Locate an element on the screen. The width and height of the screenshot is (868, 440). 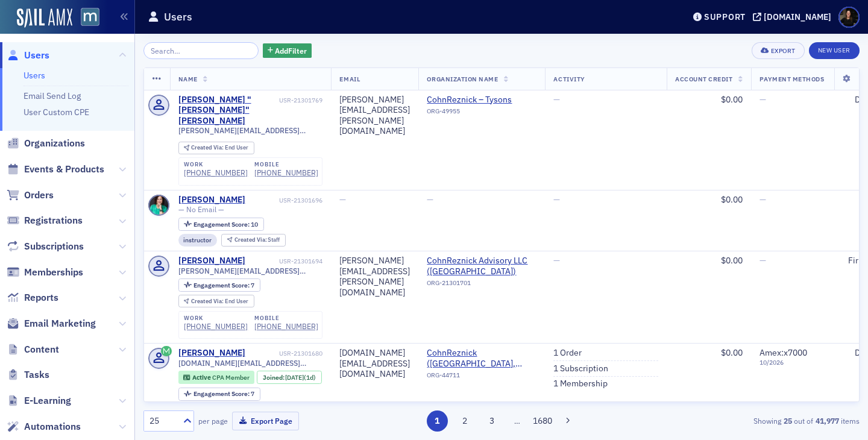
span: Users is located at coordinates (36, 55).